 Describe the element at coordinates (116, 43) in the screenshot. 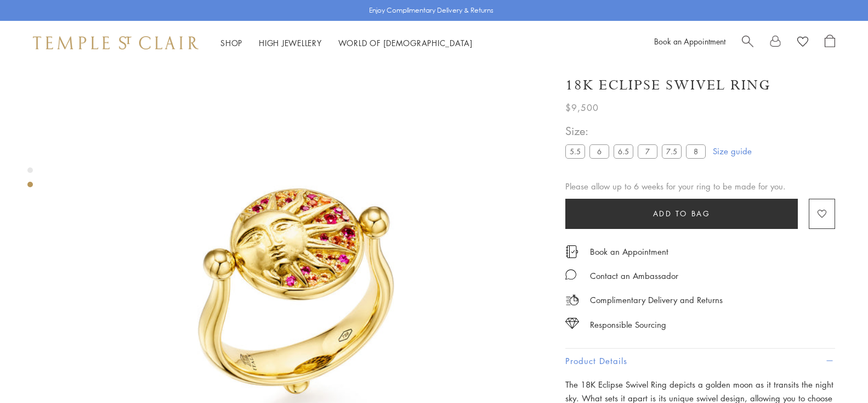

I see `img: Temple St. Clair` at that location.